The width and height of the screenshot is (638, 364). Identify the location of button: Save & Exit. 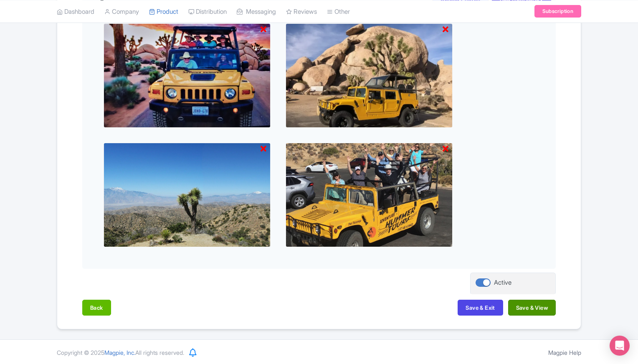
(480, 308).